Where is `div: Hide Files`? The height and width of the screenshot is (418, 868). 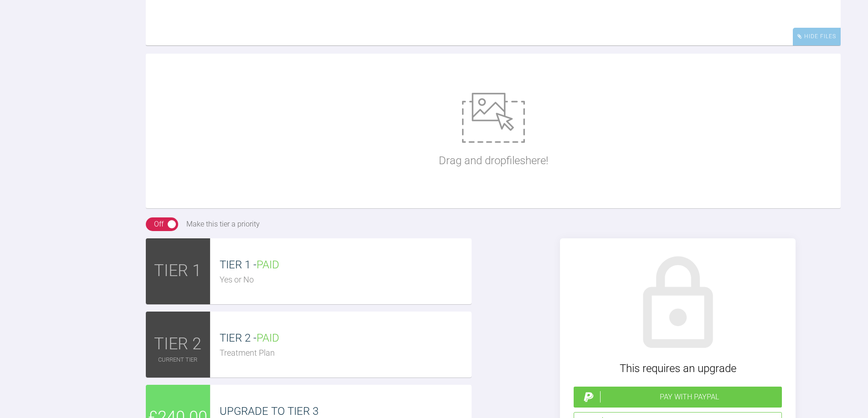
div: Hide Files is located at coordinates (816, 37).